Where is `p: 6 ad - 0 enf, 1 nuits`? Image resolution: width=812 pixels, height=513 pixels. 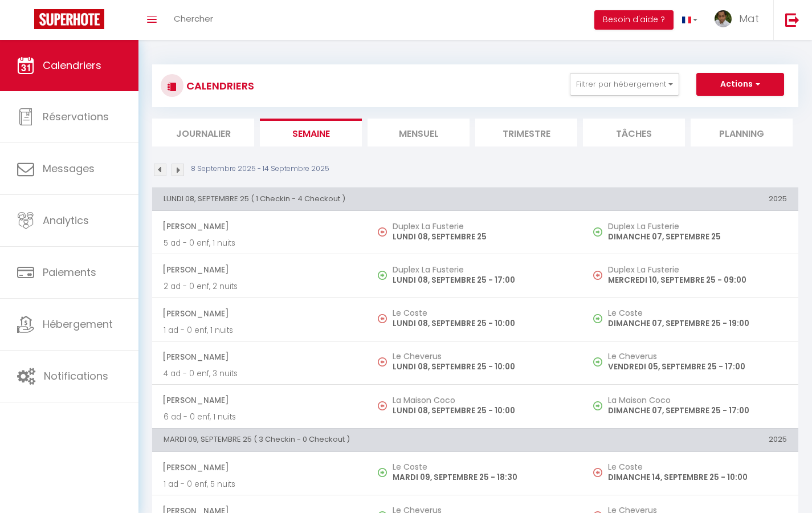 p: 6 ad - 0 enf, 1 nuits is located at coordinates (259, 417).